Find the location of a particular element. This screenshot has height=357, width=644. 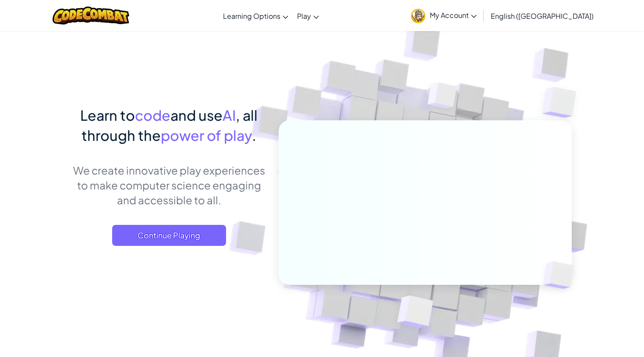

span: power of play is located at coordinates (206, 135).